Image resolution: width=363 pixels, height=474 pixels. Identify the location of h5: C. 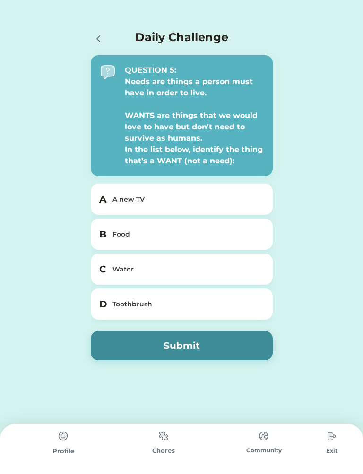
(103, 269).